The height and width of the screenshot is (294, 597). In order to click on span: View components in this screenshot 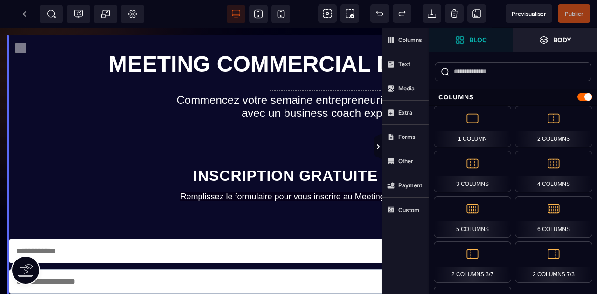, I will do `click(328, 14)`.